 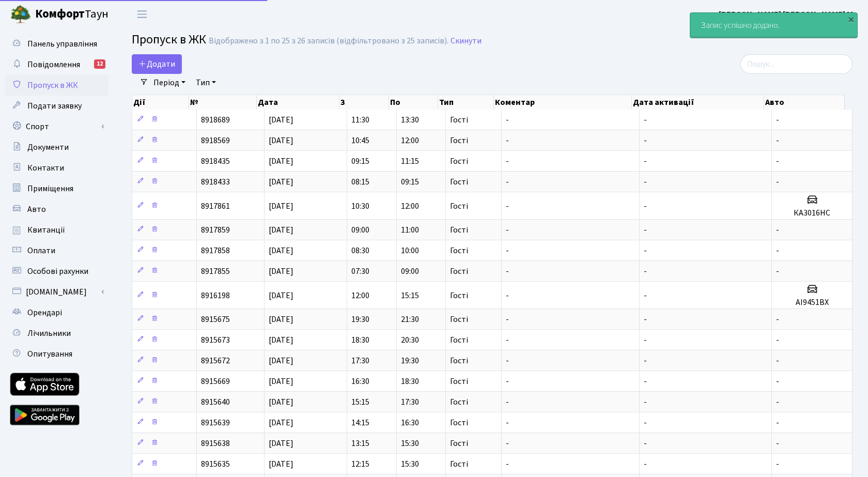 What do you see at coordinates (466, 41) in the screenshot?
I see `a: Скинути` at bounding box center [466, 41].